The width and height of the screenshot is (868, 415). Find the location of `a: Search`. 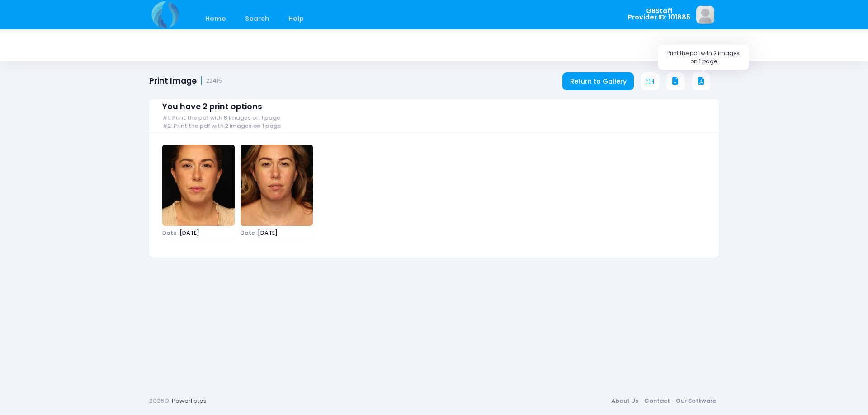

a: Search is located at coordinates (257, 18).